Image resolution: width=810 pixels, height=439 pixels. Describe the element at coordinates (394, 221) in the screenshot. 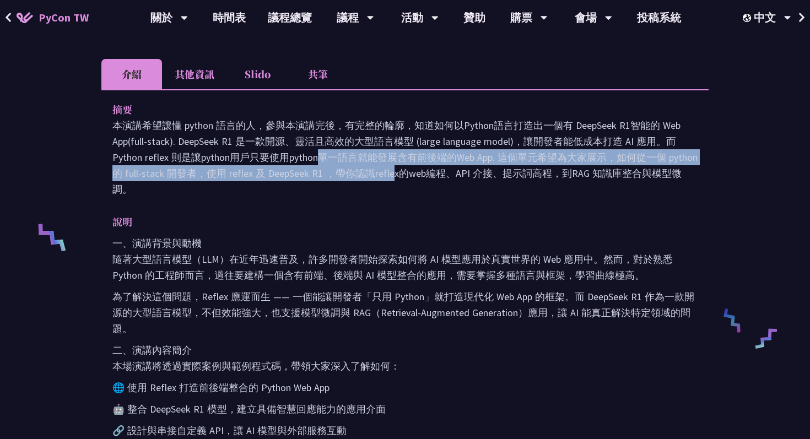

I see `p: 說明` at that location.